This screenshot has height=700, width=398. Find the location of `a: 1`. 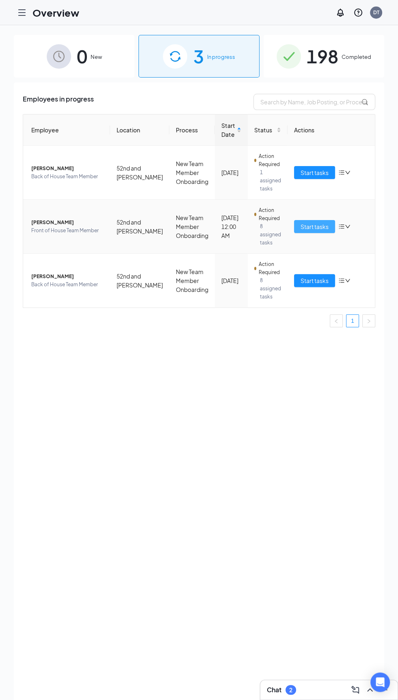

a: 1 is located at coordinates (352, 321).